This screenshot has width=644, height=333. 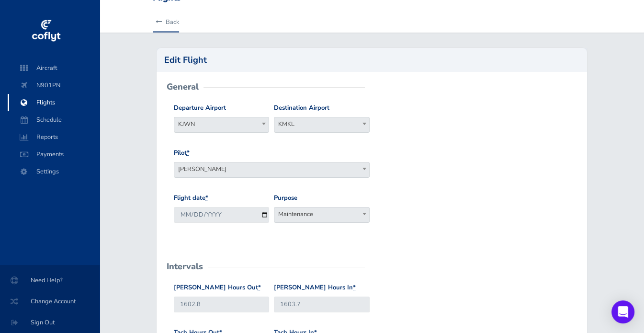 What do you see at coordinates (54, 171) in the screenshot?
I see `span: Settings` at bounding box center [54, 171].